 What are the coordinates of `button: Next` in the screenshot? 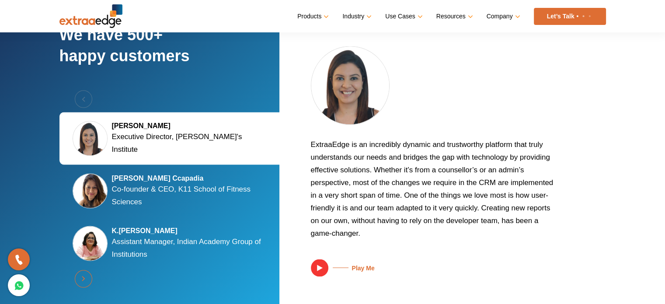 It's located at (84, 279).